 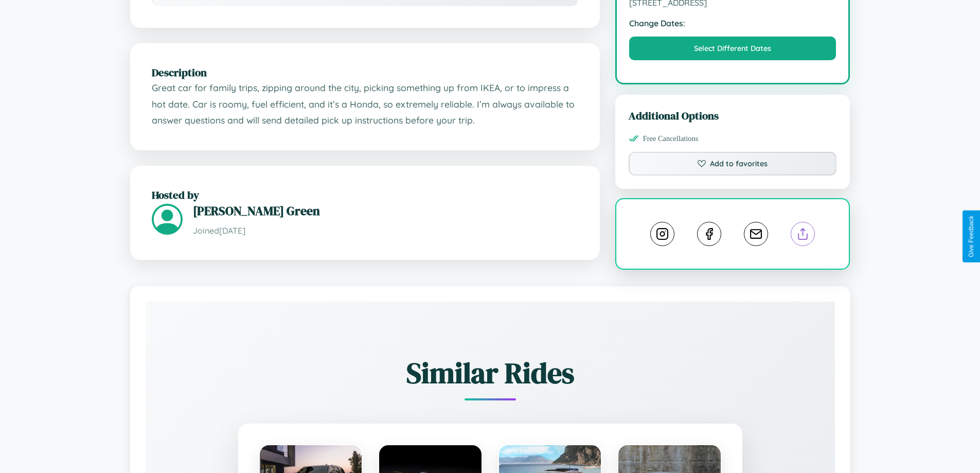 I want to click on h2: Similar Rides, so click(x=490, y=373).